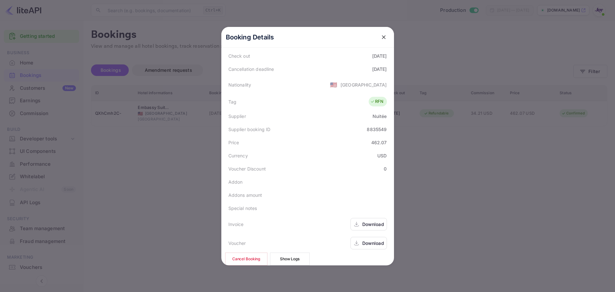  What do you see at coordinates (290, 259) in the screenshot?
I see `button: Show Logs` at bounding box center [290, 259].